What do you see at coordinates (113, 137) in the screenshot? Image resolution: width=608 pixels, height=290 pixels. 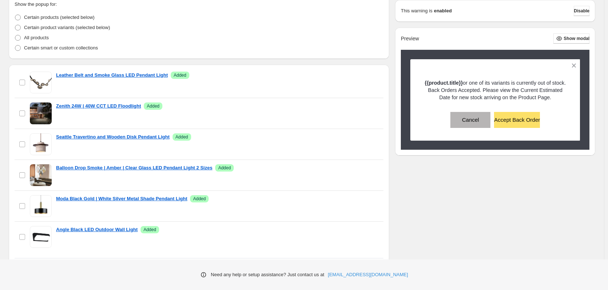 I see `p: Seattle Travertino and Wooden Disk Pendant Light` at bounding box center [113, 137].